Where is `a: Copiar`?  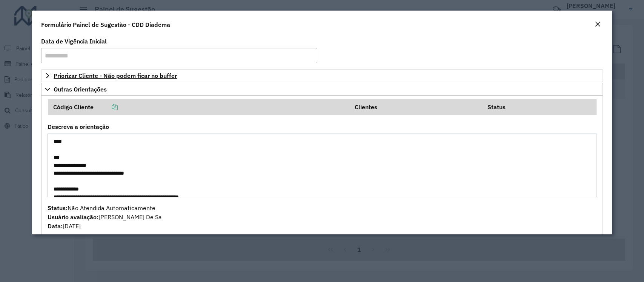
a: Copiar is located at coordinates (106, 107).